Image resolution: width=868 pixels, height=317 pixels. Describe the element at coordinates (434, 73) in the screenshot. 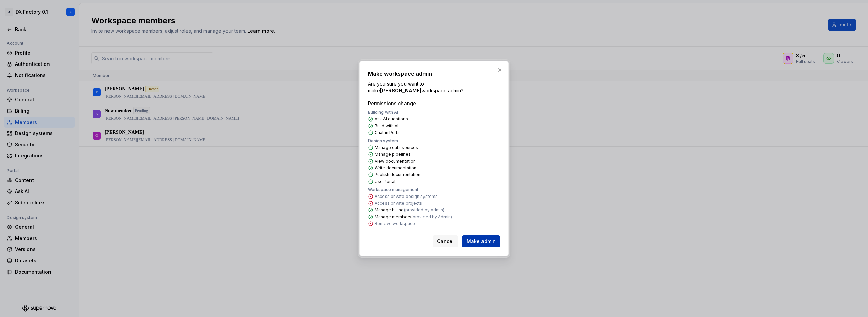

I see `h2: Make workspace admin` at that location.